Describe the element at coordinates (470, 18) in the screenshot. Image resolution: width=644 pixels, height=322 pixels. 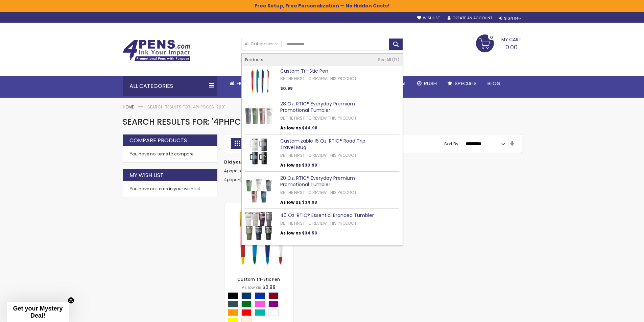
I see `a: Create an Account` at that location.